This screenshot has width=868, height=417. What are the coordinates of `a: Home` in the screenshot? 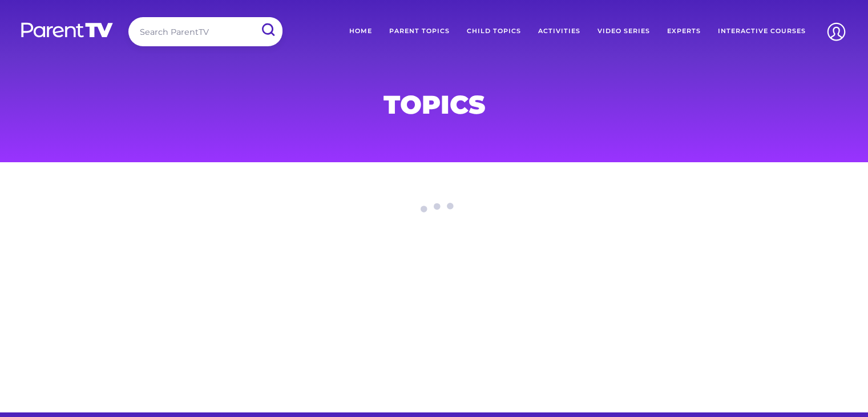 It's located at (361, 32).